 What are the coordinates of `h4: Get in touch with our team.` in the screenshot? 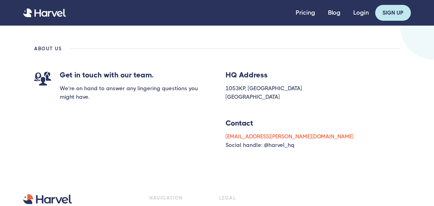 It's located at (131, 75).